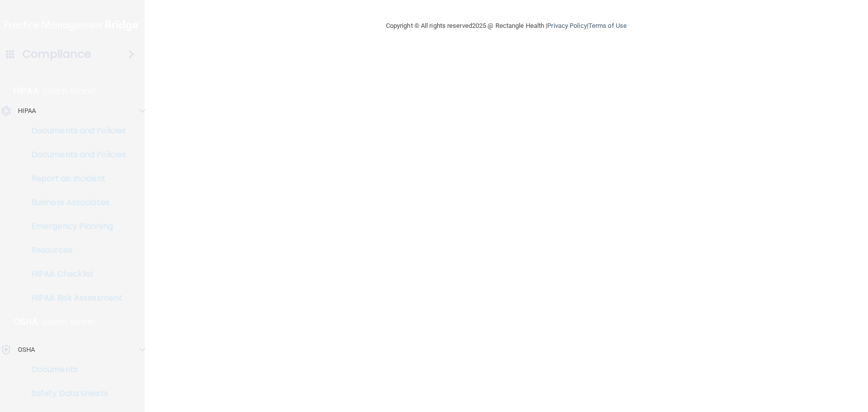 The height and width of the screenshot is (412, 868). Describe the element at coordinates (74, 203) in the screenshot. I see `p: Business Associates` at that location.